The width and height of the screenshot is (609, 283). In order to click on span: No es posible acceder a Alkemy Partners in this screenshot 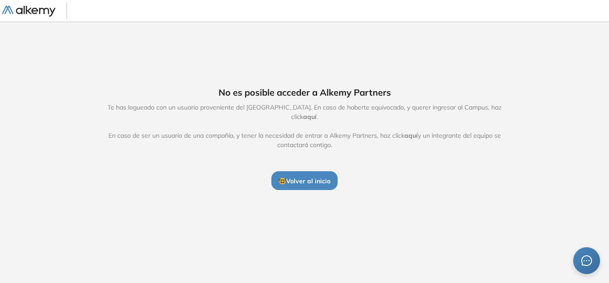, I will do `click(304, 93)`.